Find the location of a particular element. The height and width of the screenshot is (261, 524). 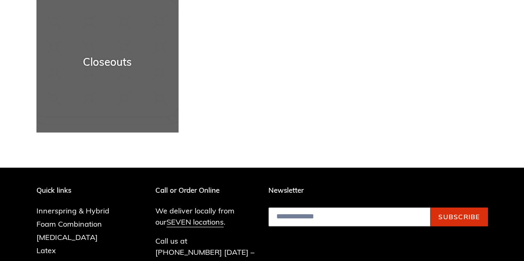

p: Call or Order Online is located at coordinates (205, 190).